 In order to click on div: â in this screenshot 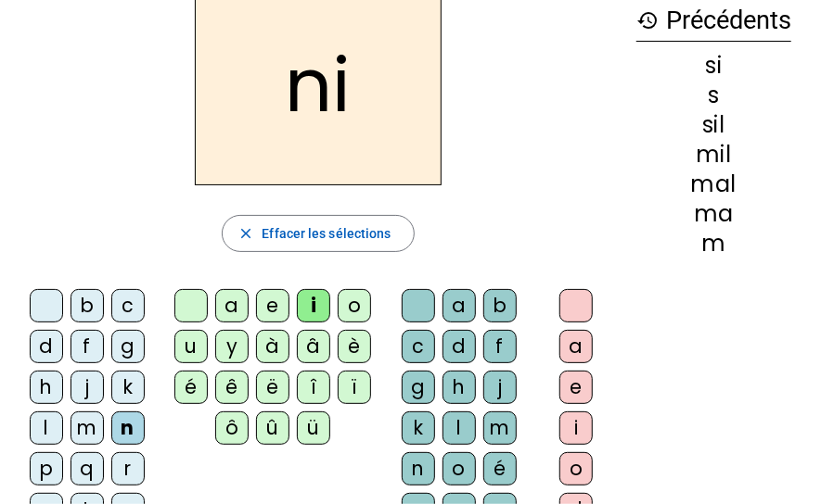, I will do `click(314, 347)`.